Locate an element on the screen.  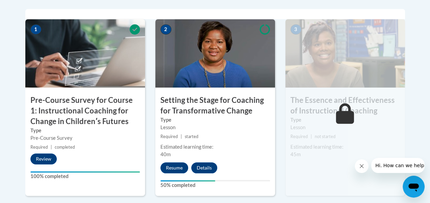
span: 2 is located at coordinates (166, 29).